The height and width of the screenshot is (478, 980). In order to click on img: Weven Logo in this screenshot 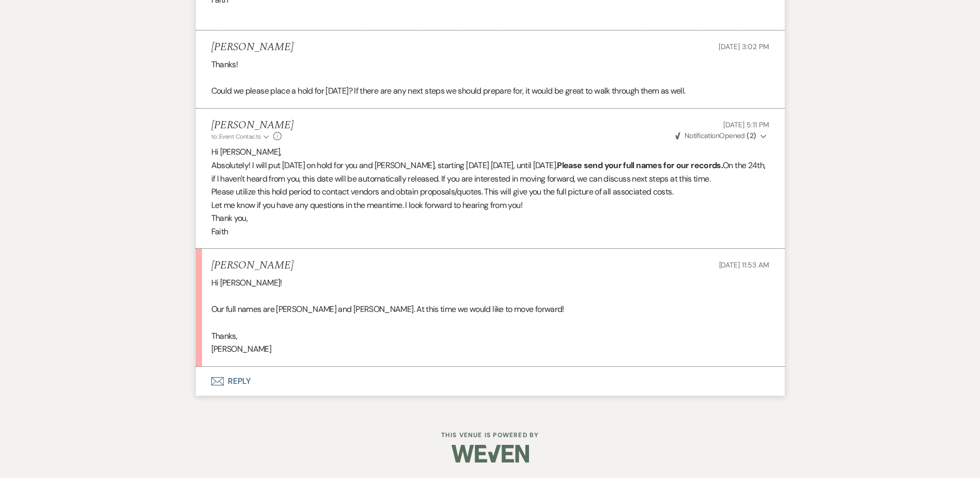, I will do `click(490, 454)`.